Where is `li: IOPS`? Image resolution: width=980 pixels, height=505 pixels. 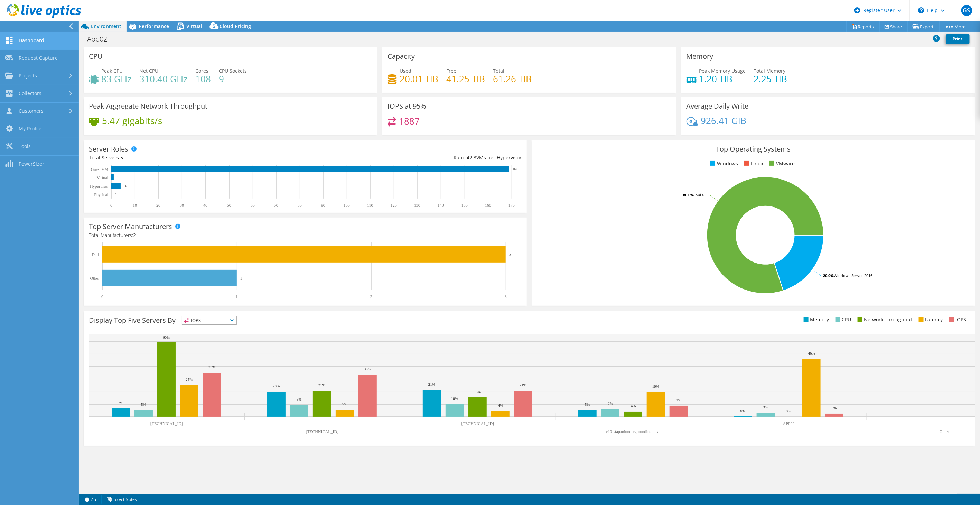 li: IOPS is located at coordinates (957, 319).